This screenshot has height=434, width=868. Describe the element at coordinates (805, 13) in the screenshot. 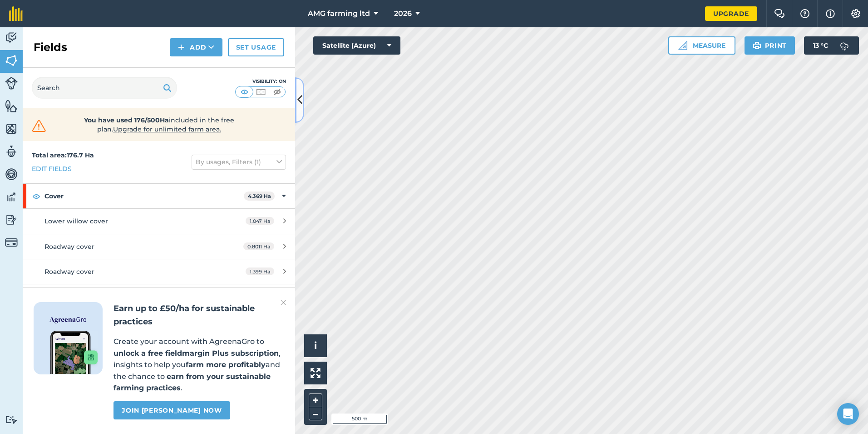

I see `img: A question mark icon` at that location.